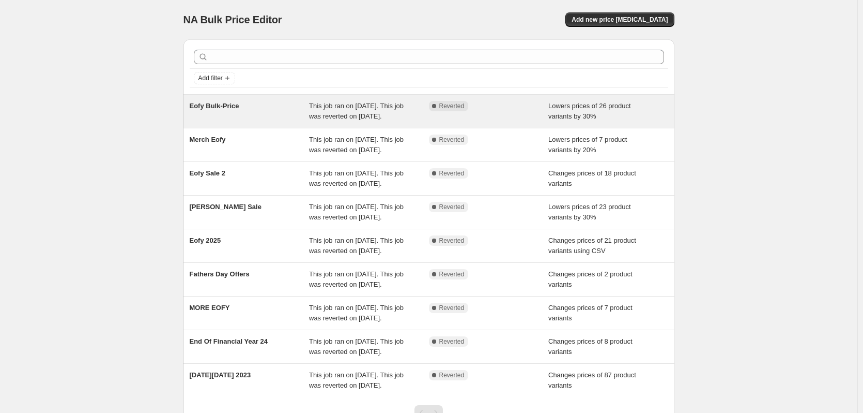 The width and height of the screenshot is (863, 413). I want to click on span: Add filter, so click(210, 78).